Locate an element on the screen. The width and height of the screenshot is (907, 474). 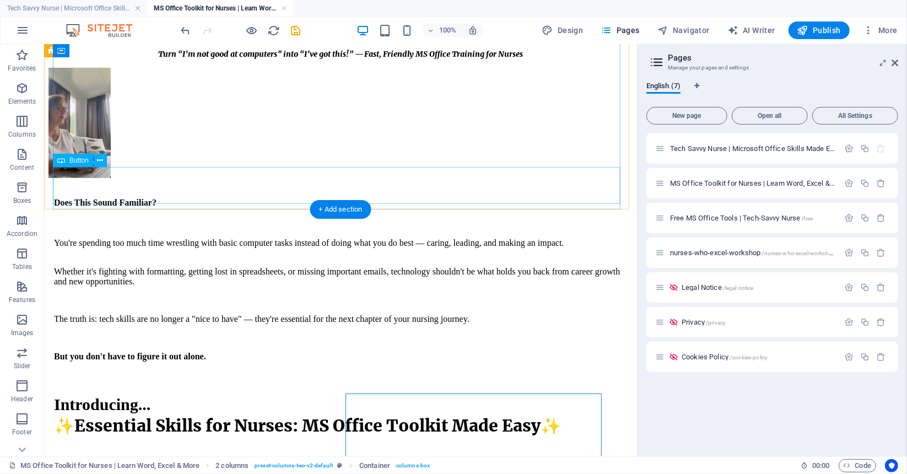
div: nurses-who-excel-workshop/nurses-who-excel-workshop is located at coordinates (752, 252).